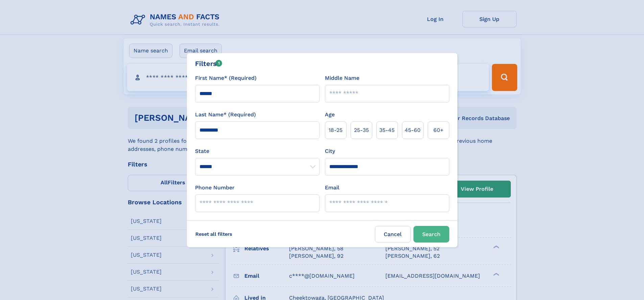  I want to click on label: Reset all filters, so click(214, 234).